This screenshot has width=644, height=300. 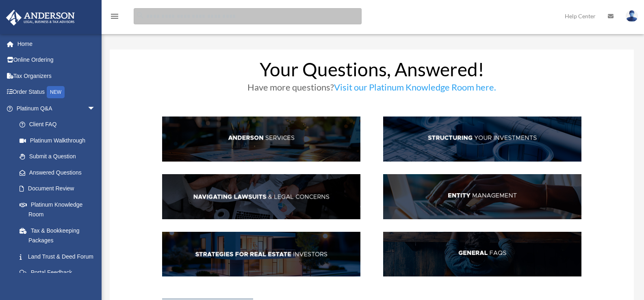 I want to click on img: AndServ_hdr, so click(x=261, y=139).